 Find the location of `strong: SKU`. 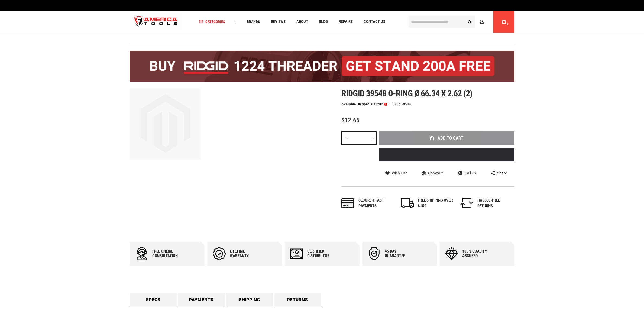

strong: SKU is located at coordinates (397, 104).